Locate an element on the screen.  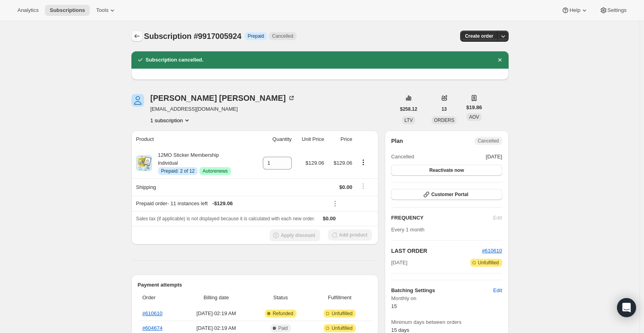
span: Minimum days between orders is located at coordinates (446, 322).